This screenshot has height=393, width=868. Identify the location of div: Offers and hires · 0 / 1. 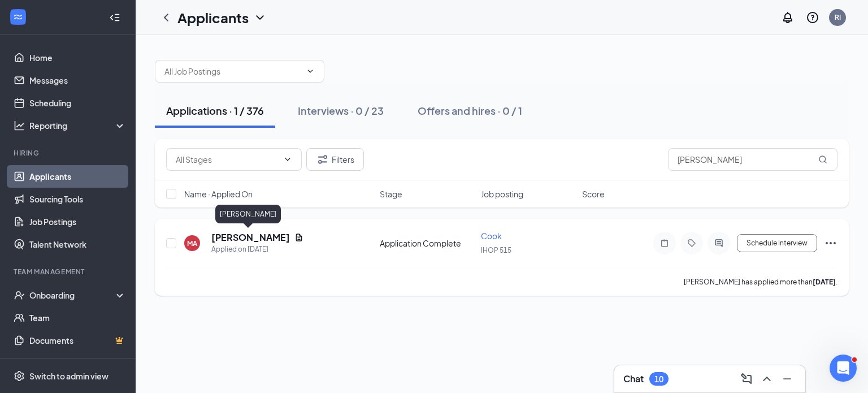
(470, 110).